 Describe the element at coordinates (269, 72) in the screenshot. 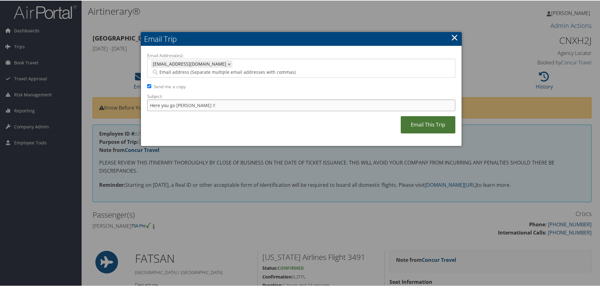

I see `input: Email address (Separate multiple email addresses with commas)` at that location.